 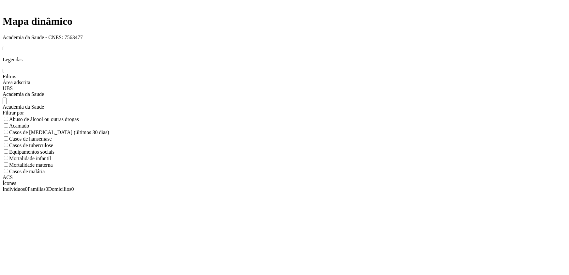 I want to click on p: Academia da Saude - CNES: 7563477, so click(x=284, y=37).